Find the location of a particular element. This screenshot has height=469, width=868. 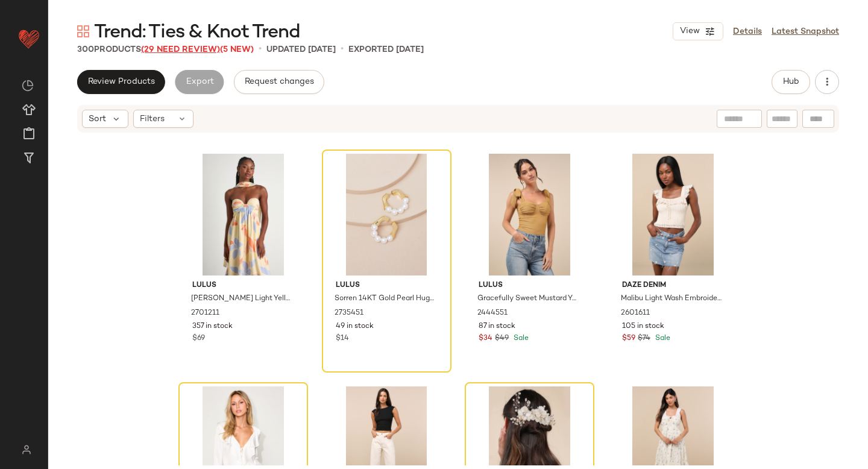

a: Details is located at coordinates (747, 31).